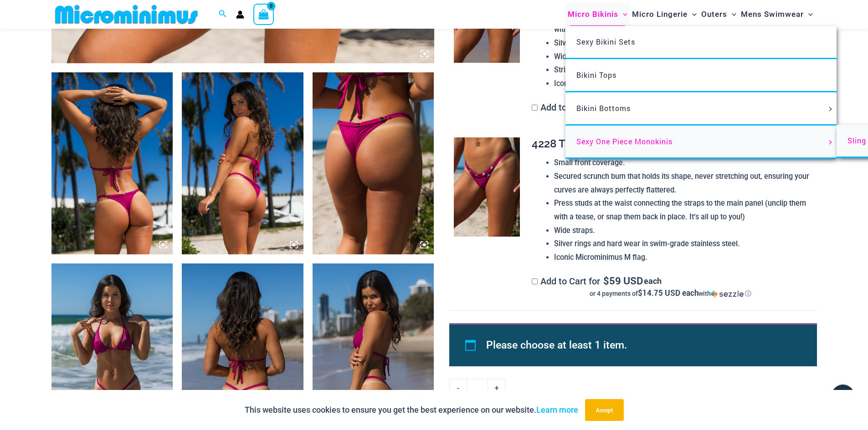 This screenshot has height=430, width=868. I want to click on a: Micro LingerieMenu ToggleMenu Toggle, so click(664, 14).